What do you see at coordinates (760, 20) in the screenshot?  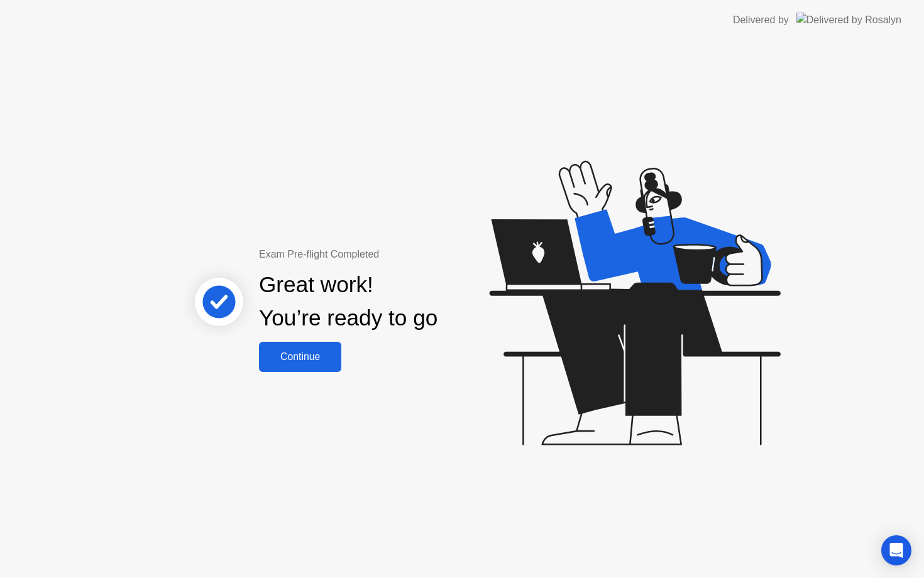 I see `div: Delivered by` at bounding box center [760, 20].